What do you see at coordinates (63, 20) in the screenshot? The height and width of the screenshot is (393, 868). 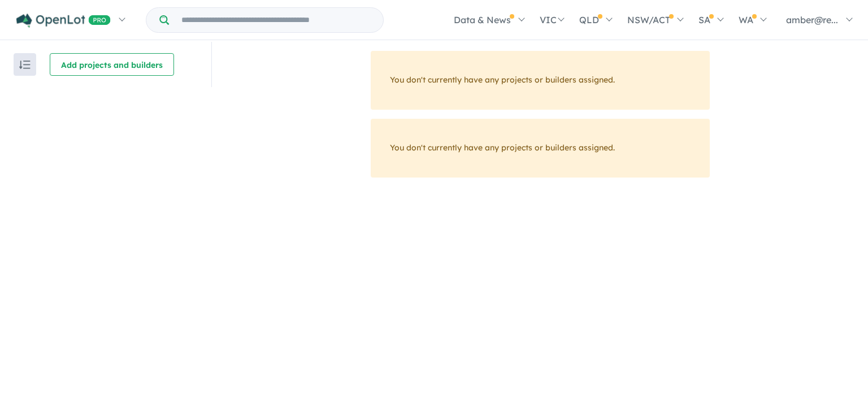 I see `img: Openlot PRO Logo White` at bounding box center [63, 20].